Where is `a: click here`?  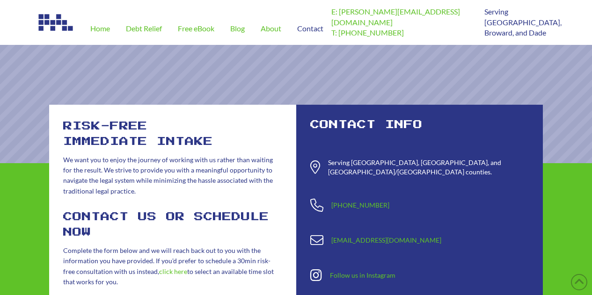
a: click here is located at coordinates (173, 271).